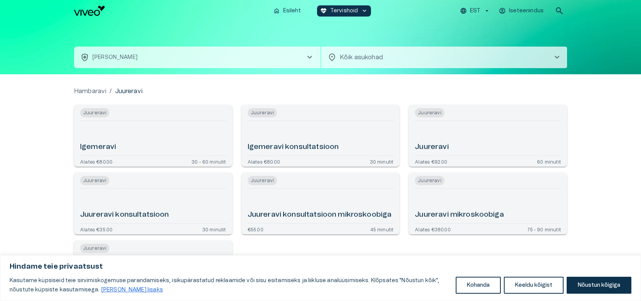 The width and height of the screenshot is (641, 301). I want to click on a: homeEsileht, so click(287, 11).